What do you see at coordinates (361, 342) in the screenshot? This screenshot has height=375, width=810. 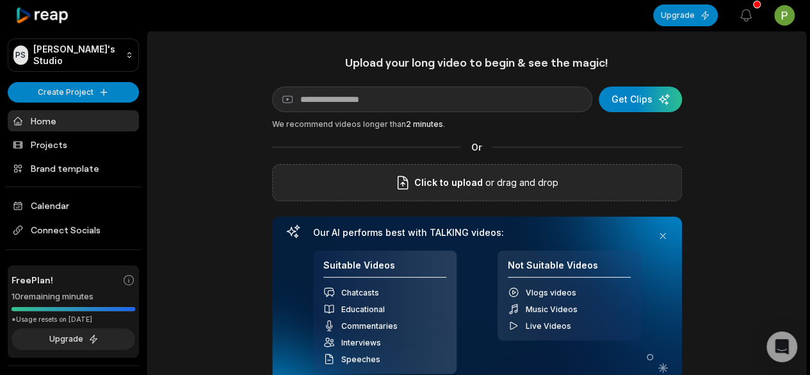 I see `span: Interviews` at bounding box center [361, 342].